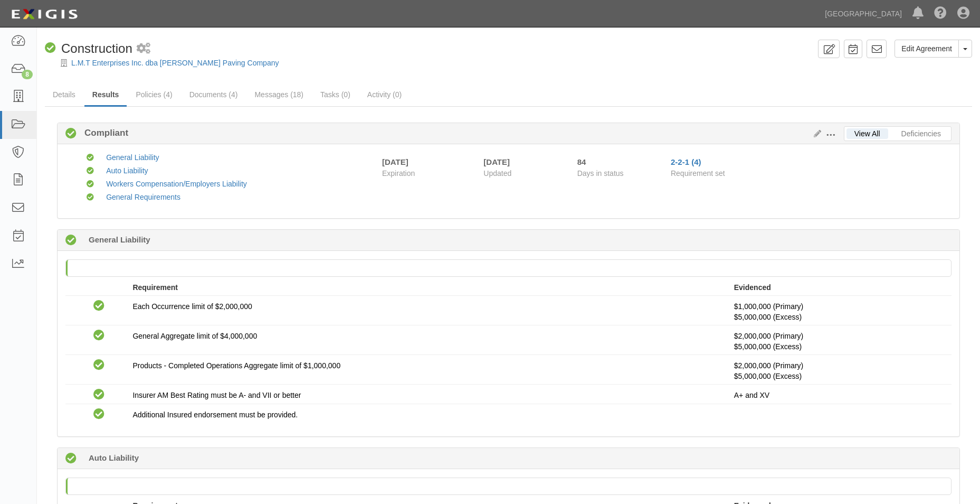 The height and width of the screenshot is (504, 980). Describe the element at coordinates (103, 133) in the screenshot. I see `b: Compliant` at that location.